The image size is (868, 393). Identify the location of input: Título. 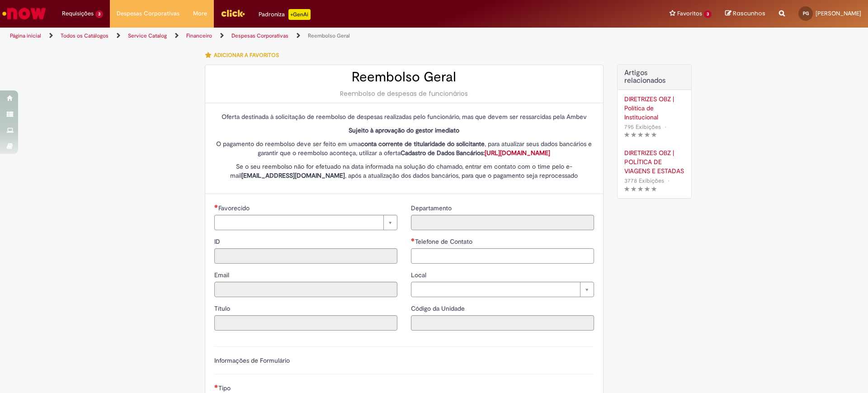
(306, 323).